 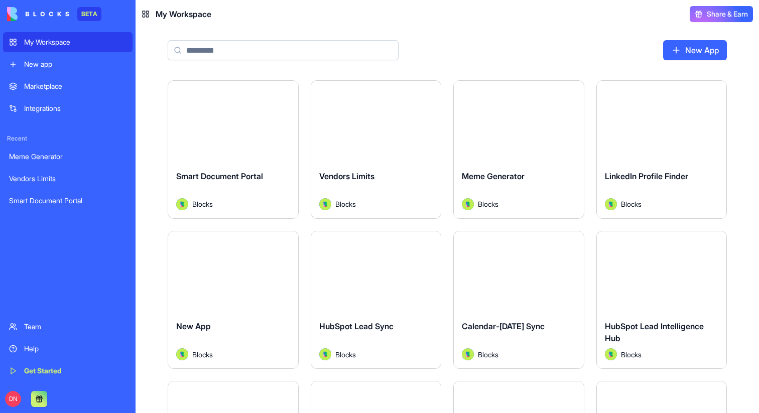 What do you see at coordinates (75, 327) in the screenshot?
I see `div: Team` at bounding box center [75, 327].